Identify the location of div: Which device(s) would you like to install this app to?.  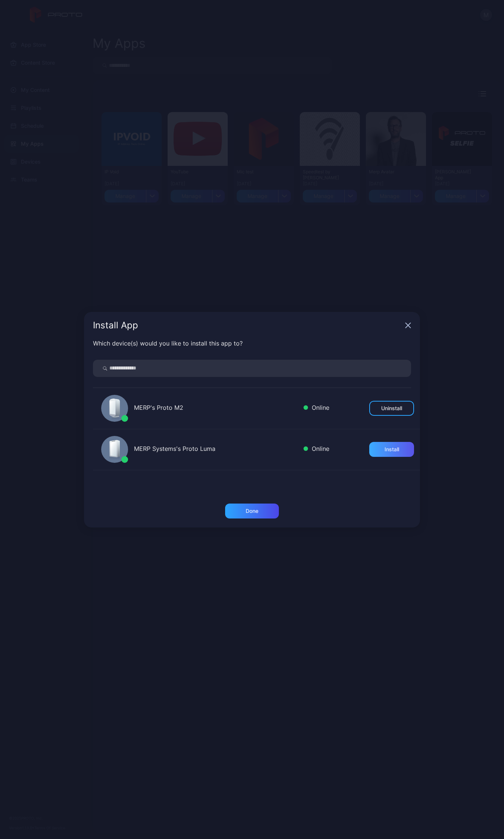
(252, 343).